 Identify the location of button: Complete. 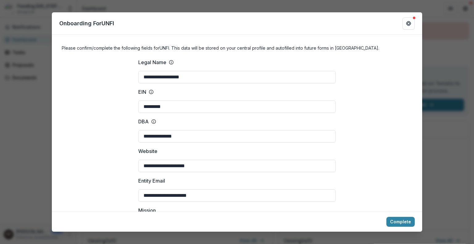
(401, 222).